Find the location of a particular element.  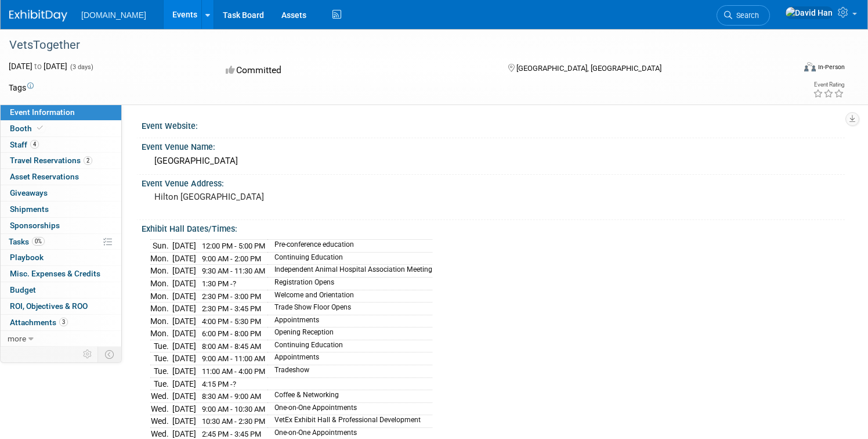

span: 9:00 AM - 10:30 AM is located at coordinates (233, 408).